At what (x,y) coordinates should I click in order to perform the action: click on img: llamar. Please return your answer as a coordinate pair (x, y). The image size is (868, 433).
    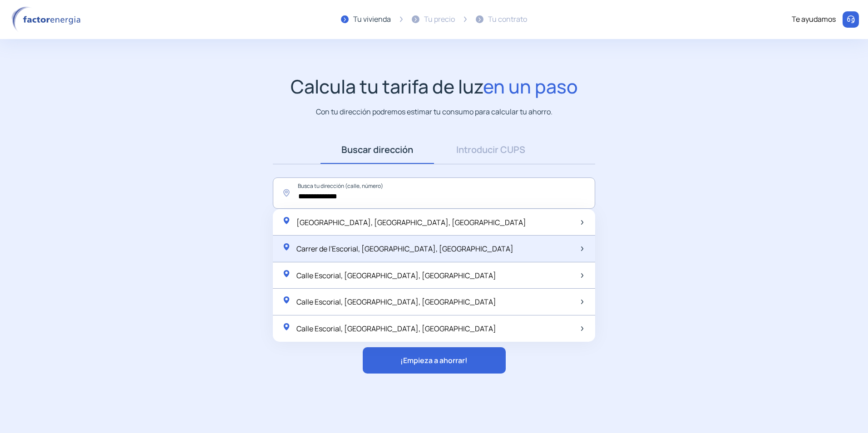
    Looking at the image, I should click on (851, 19).